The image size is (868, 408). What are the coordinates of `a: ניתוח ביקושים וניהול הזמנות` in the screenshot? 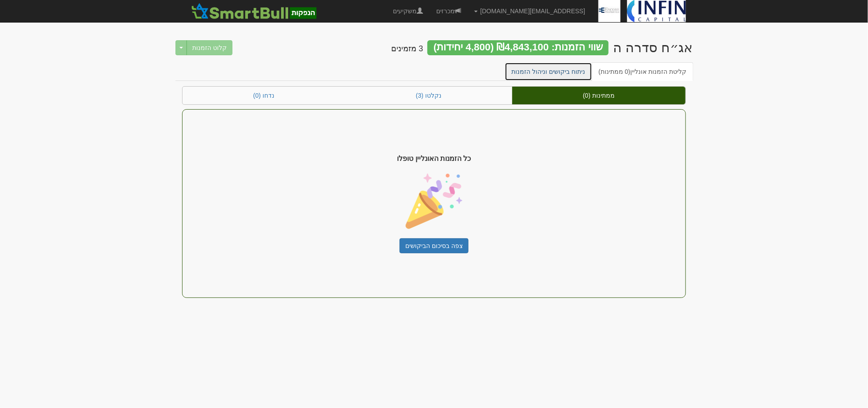 It's located at (548, 72).